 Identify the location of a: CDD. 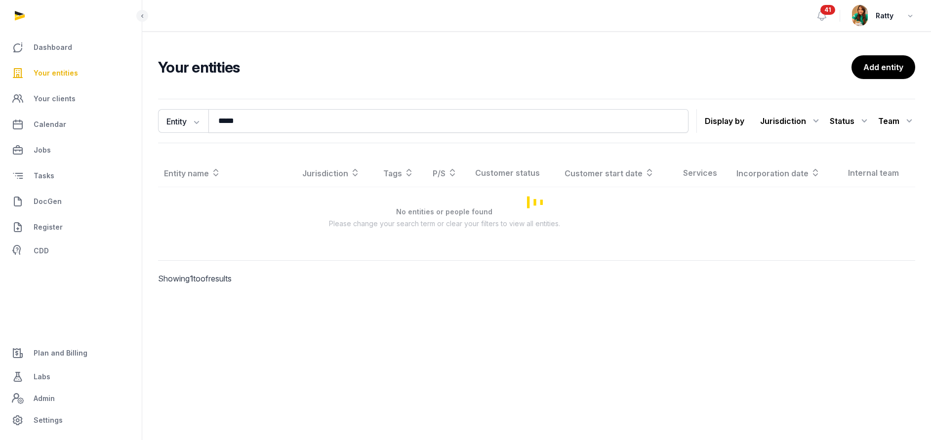
(71, 251).